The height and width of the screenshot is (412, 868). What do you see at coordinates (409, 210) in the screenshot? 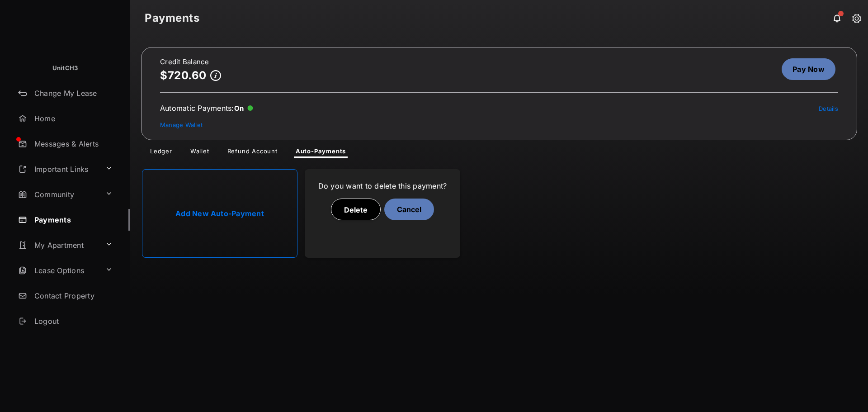
I see `button: Cancel` at bounding box center [409, 210].